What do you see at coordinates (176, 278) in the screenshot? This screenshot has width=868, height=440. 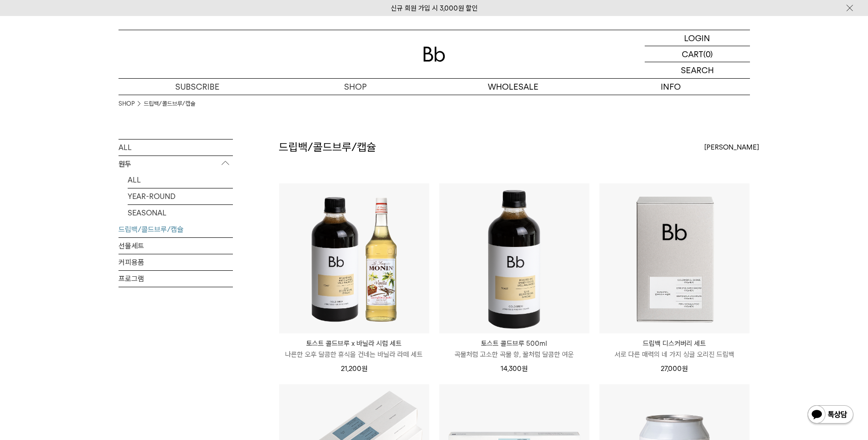 I see `a: 프로그램` at bounding box center [176, 278].